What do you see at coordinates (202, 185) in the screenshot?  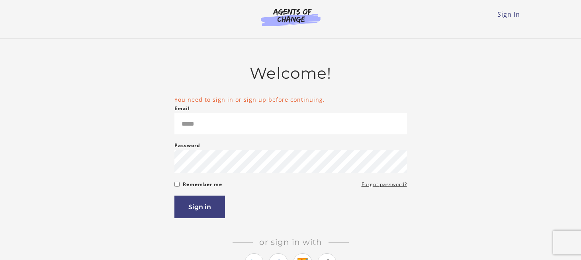 I see `label: Remember me` at bounding box center [202, 185].